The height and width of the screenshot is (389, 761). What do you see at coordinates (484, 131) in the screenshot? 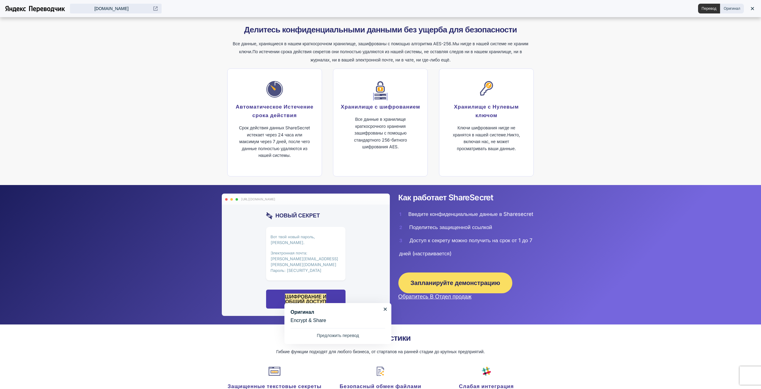
I see `ya-tr-span: Ключи шифрования нигде не хранятся в нашей системе.` at bounding box center [484, 131].